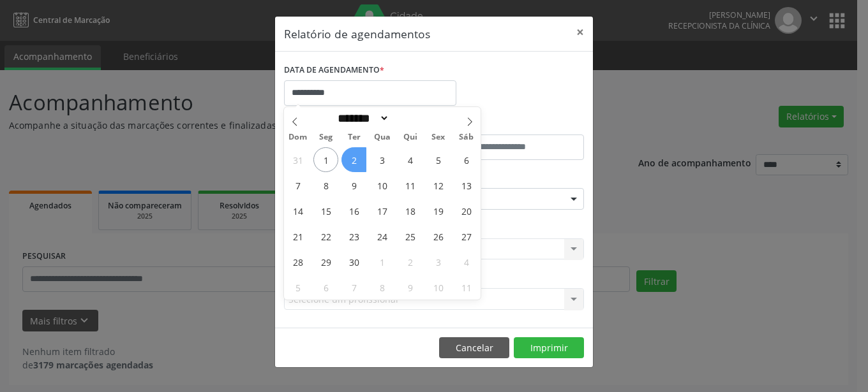  I want to click on span: Dom, so click(298, 137).